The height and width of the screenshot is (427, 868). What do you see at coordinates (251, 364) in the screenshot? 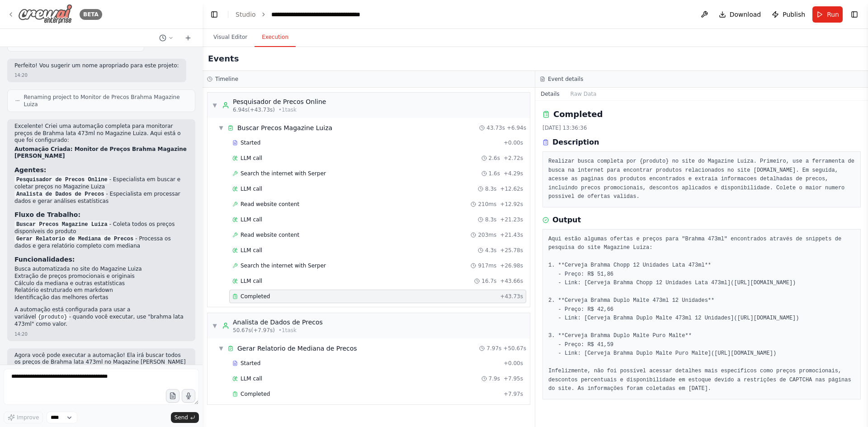
I see `span: Started` at bounding box center [251, 364].